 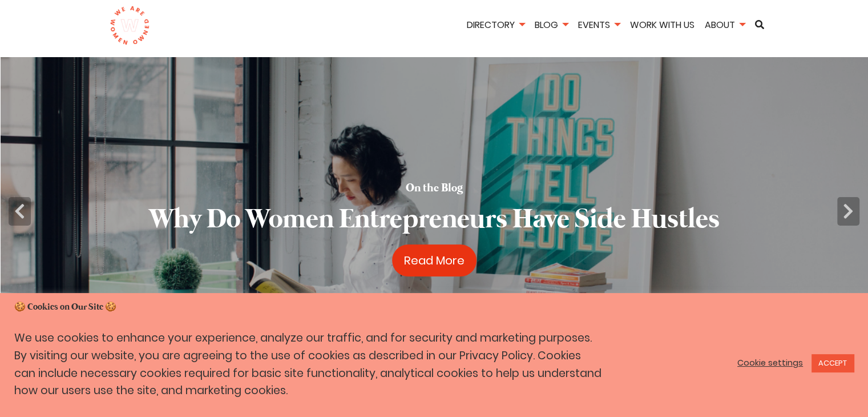 What do you see at coordinates (434, 307) in the screenshot?
I see `h5: 🍪 Cookies on Our Site 🍪` at bounding box center [434, 307].